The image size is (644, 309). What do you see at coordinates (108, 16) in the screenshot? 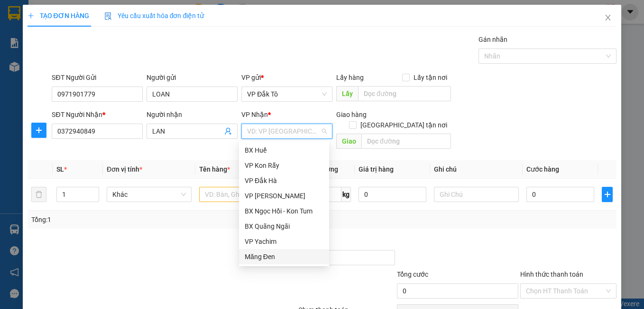
I see `img: icon` at bounding box center [108, 16].